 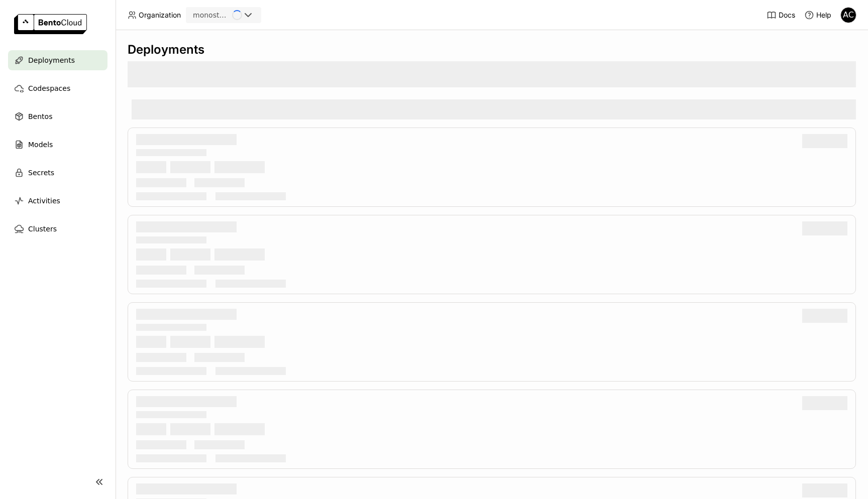 I want to click on a: Secrets, so click(x=57, y=173).